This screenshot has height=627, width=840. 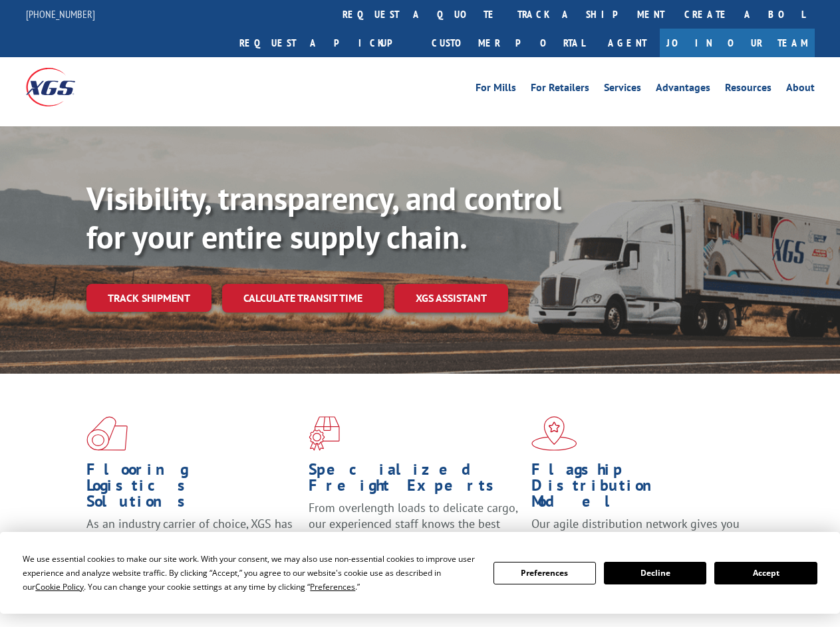 What do you see at coordinates (766, 573) in the screenshot?
I see `button: Accept` at bounding box center [766, 573].